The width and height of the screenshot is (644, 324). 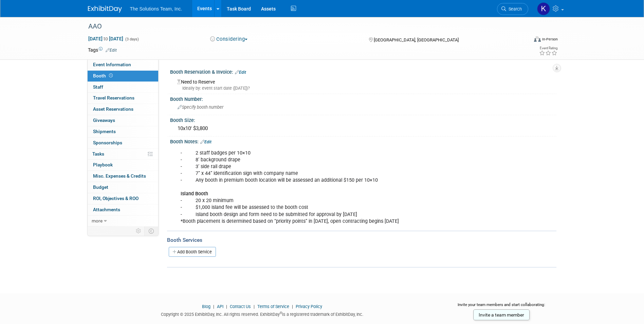 I want to click on a: Booth, so click(x=123, y=76).